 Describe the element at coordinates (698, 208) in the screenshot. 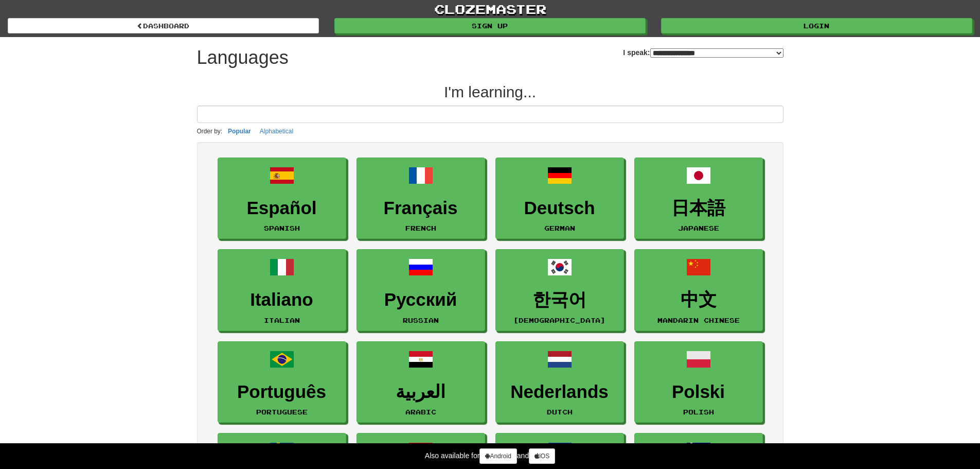

I see `h3: 日本語` at that location.